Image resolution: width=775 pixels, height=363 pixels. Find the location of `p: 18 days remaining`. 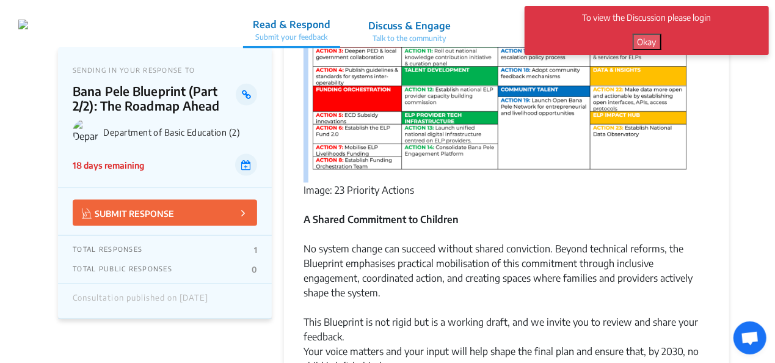

p: 18 days remaining is located at coordinates (108, 165).